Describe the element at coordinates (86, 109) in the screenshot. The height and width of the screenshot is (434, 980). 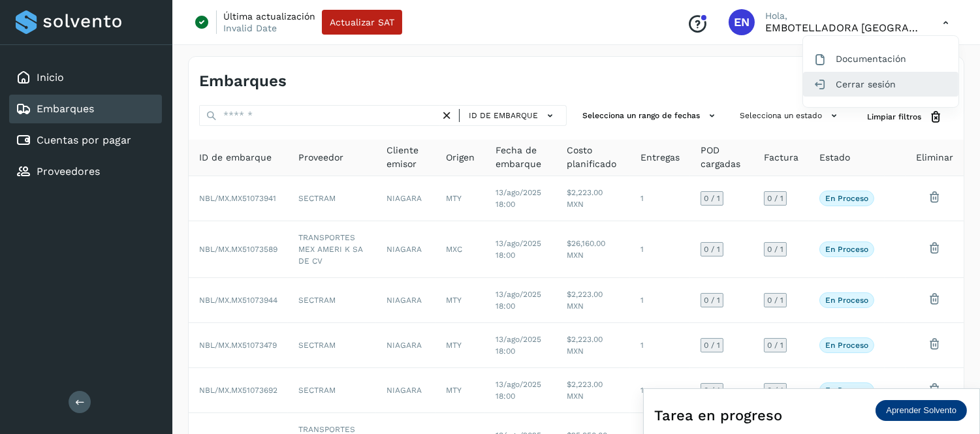
I see `div: Embarques` at that location.